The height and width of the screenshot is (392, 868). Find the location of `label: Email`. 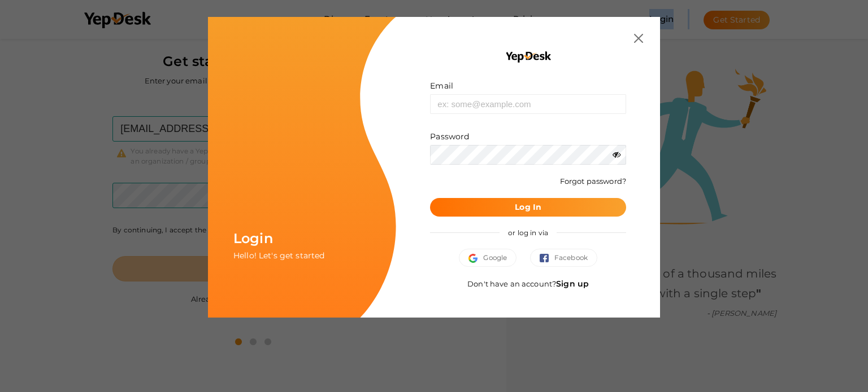

label: Email is located at coordinates (441, 86).